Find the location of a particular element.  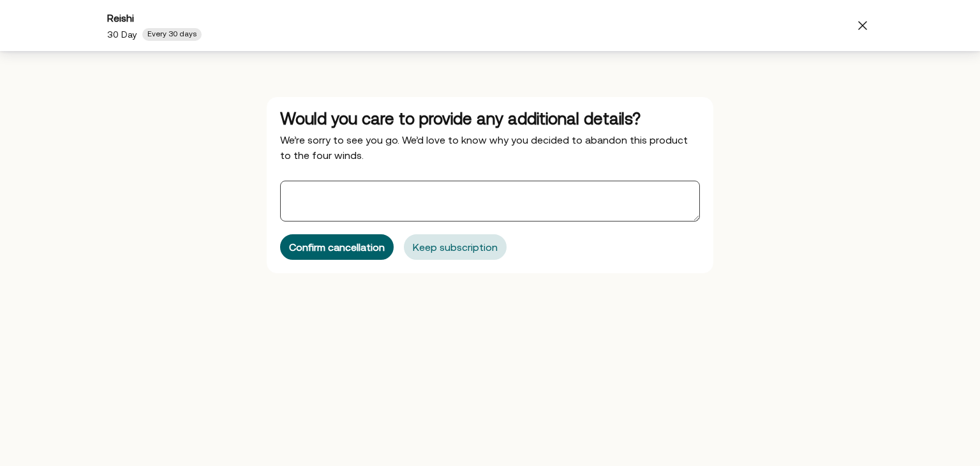

button: Keep subscription is located at coordinates (455, 247).